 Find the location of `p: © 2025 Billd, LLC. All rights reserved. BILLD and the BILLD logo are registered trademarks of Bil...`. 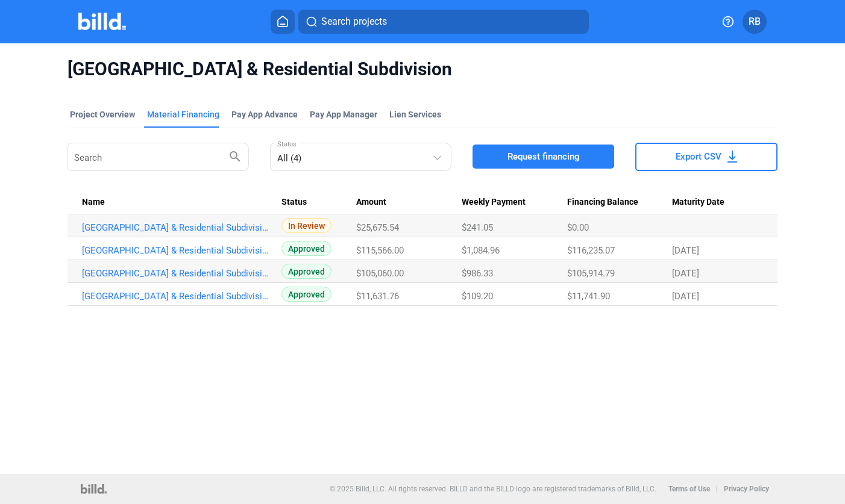

p: © 2025 Billd, LLC. All rights reserved. BILLD and the BILLD logo are registered trademarks of Bil... is located at coordinates (493, 489).